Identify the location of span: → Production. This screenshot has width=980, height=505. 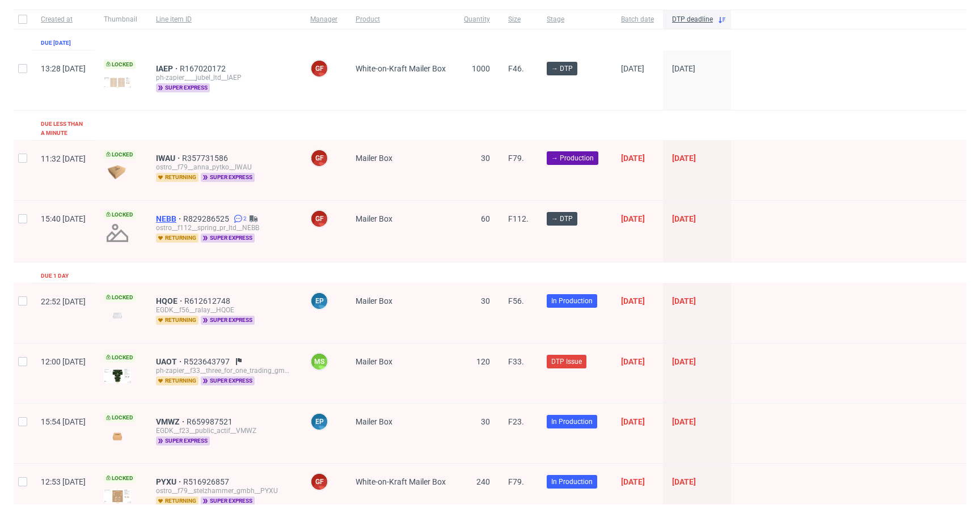
(573, 158).